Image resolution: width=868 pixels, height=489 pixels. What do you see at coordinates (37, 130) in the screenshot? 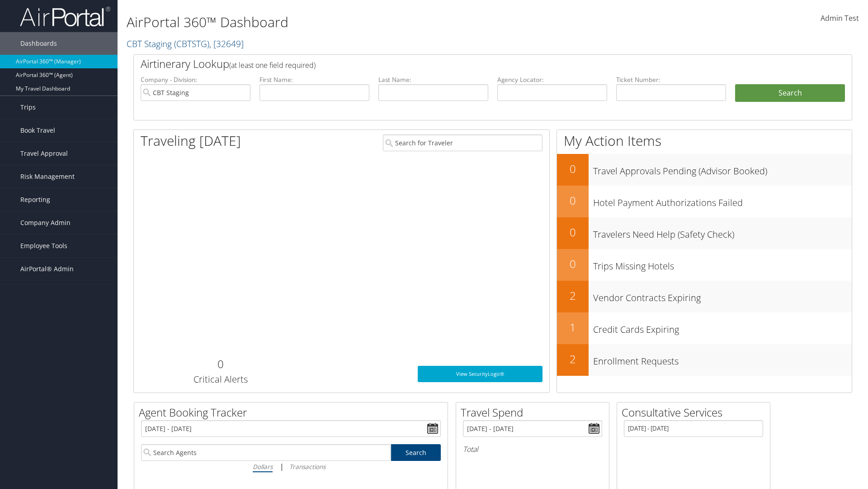
I see `span: Book Travel` at bounding box center [37, 130].